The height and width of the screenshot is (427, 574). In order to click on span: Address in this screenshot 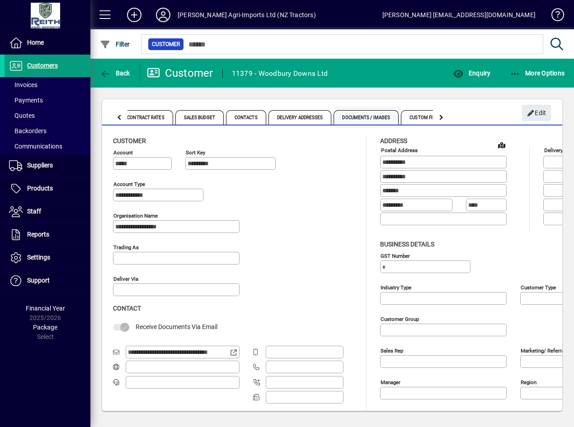, I will do `click(393, 141)`.